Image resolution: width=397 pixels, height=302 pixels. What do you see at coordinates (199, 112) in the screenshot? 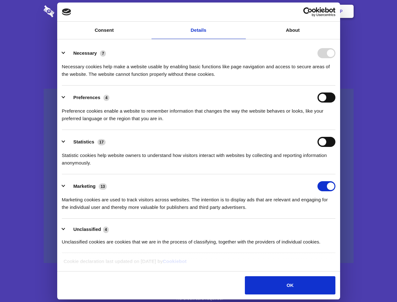
I see `div: Preference cookies enable a website to remember information that changes the way the website beha...` at bounding box center [199, 112].